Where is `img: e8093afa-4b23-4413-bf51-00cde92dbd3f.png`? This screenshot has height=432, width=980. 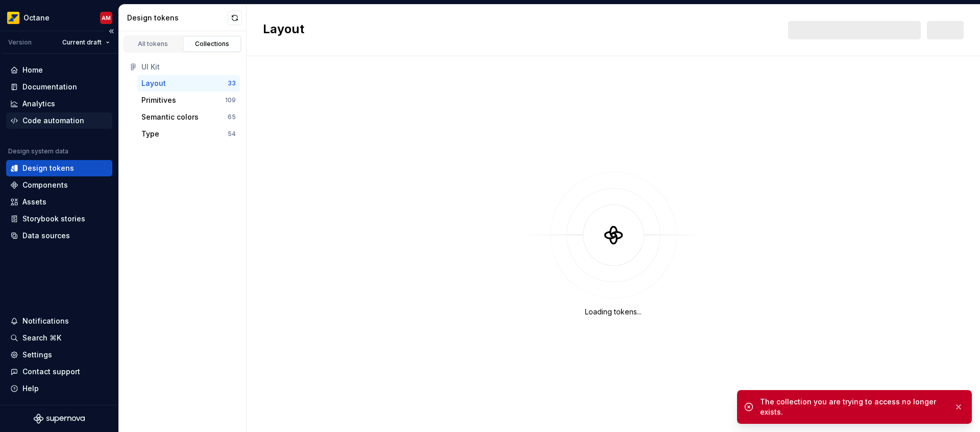
img: e8093afa-4b23-4413-bf51-00cde92dbd3f.png is located at coordinates (14, 18).